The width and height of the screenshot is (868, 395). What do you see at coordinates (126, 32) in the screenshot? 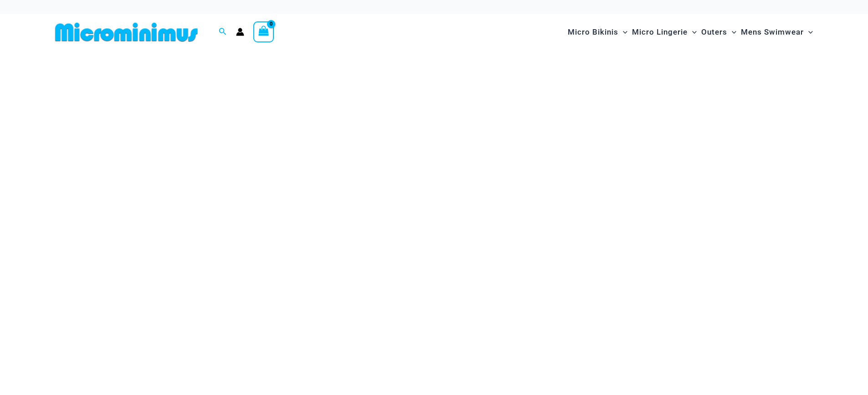
I see `img: MM SHOP LOGO FLAT` at bounding box center [126, 32].